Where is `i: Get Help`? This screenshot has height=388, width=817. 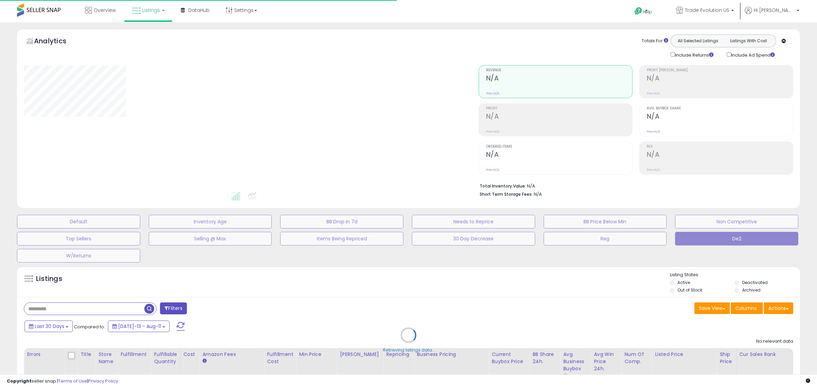
i: Get Help is located at coordinates (639, 11).